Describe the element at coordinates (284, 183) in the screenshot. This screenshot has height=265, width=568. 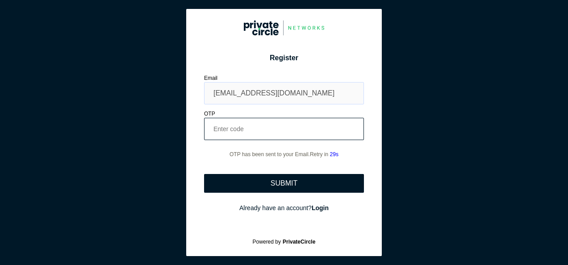
I see `div: SUBMIT` at that location.